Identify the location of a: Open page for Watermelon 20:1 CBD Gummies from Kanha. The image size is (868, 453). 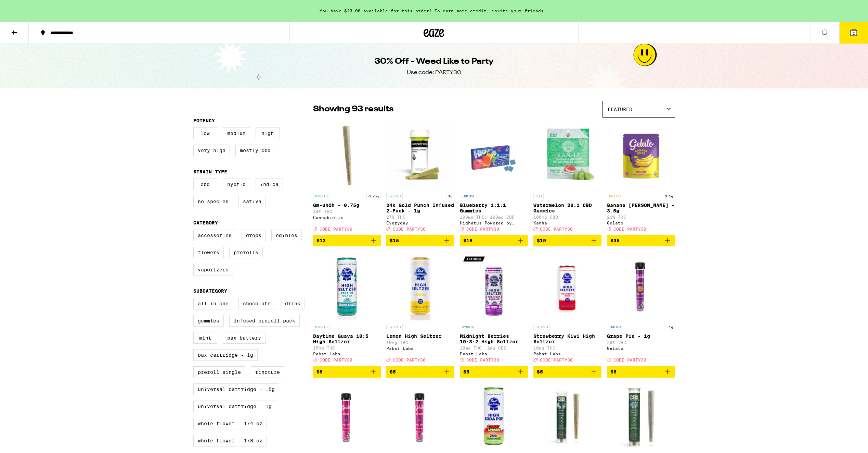
(567, 178).